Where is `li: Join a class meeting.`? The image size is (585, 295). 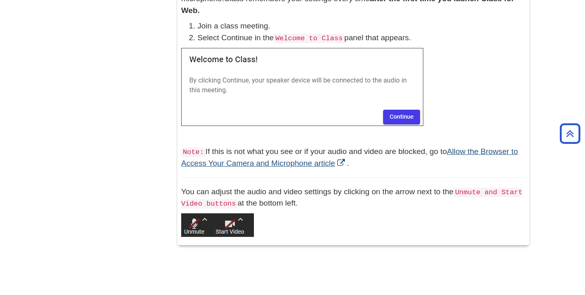
li: Join a class meeting. is located at coordinates (361, 26).